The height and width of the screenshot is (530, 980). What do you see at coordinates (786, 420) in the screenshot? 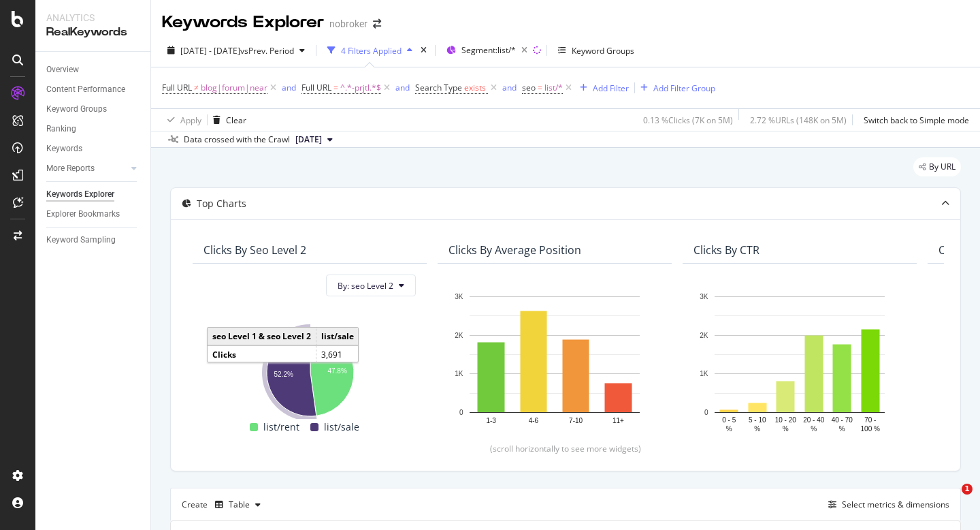
I see `text: 10 - 20` at bounding box center [786, 420].